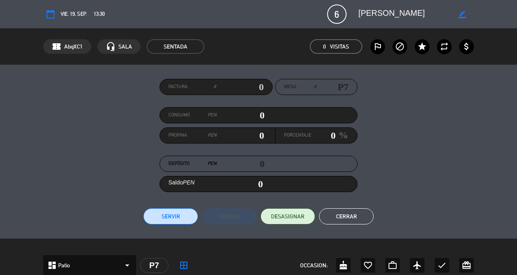  I want to click on button: Cobrar, so click(229, 216).